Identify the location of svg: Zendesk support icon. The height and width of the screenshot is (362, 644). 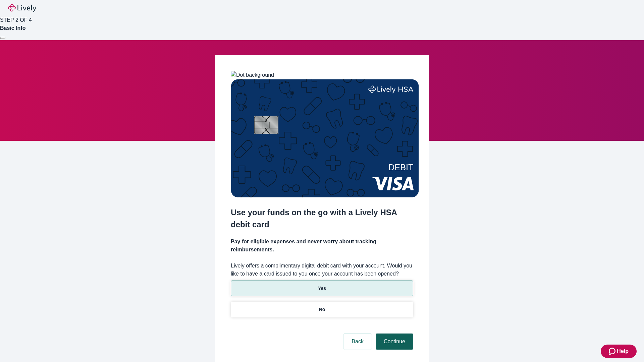
(613, 351).